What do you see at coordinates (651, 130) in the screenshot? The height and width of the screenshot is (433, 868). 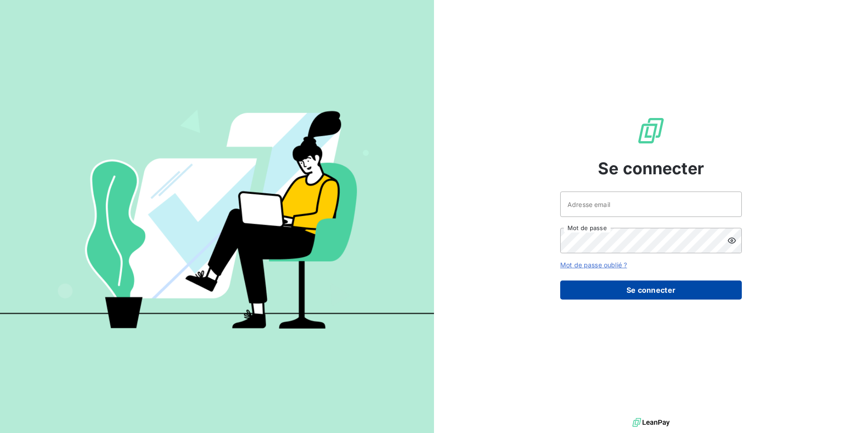 I see `img: Logo LeanPay` at bounding box center [651, 130].